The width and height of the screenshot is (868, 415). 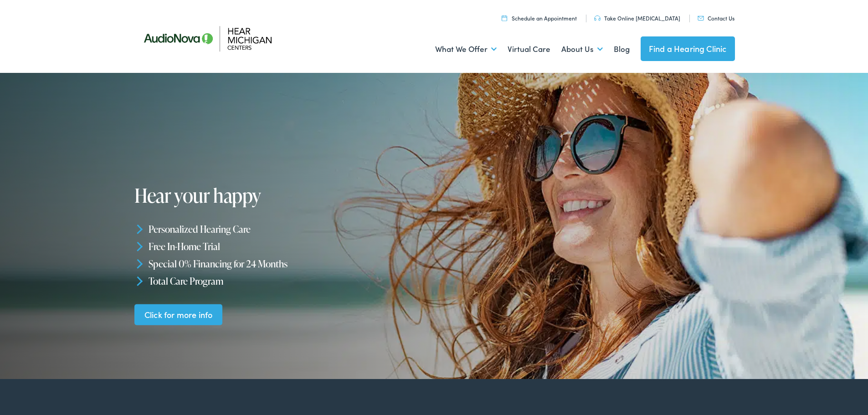 What do you see at coordinates (273, 195) in the screenshot?
I see `h1: Hear your happy` at bounding box center [273, 195].